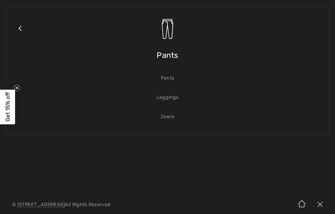  What do you see at coordinates (167, 97) in the screenshot?
I see `a: Leggings` at bounding box center [167, 97].